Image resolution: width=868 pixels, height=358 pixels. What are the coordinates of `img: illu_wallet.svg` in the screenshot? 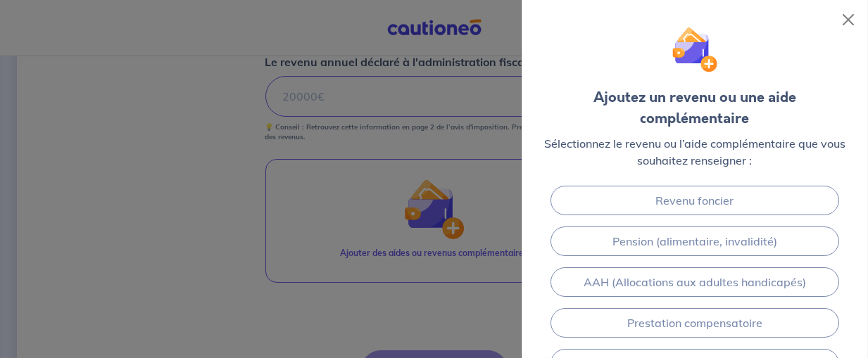 It's located at (695, 49).